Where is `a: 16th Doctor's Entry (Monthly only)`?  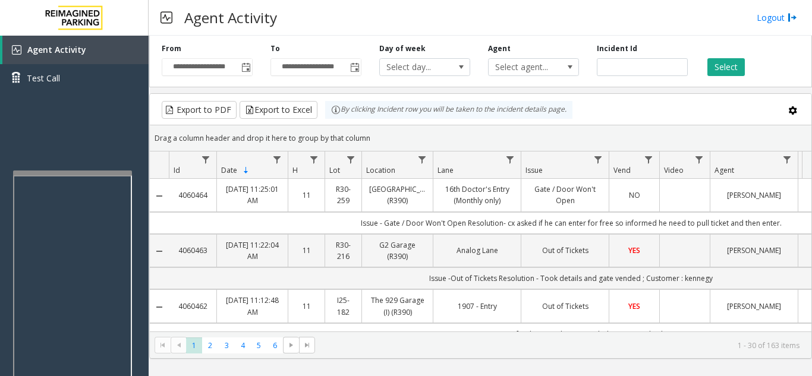 a: 16th Doctor's Entry (Monthly only) is located at coordinates (477, 195).